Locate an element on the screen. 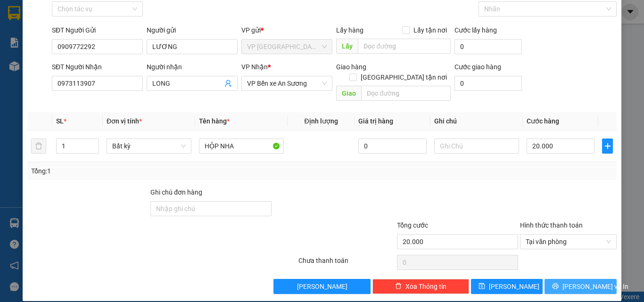 This screenshot has width=644, height=302. span: Định lượng is located at coordinates (321, 121).